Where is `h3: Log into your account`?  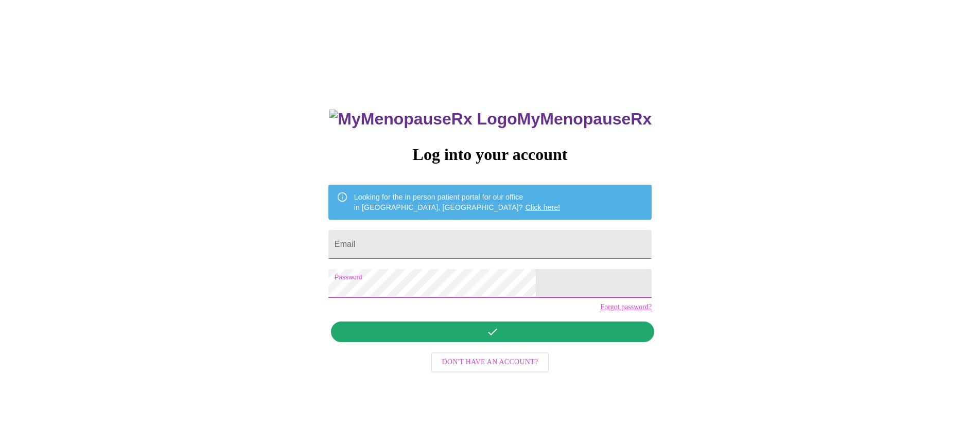
h3: Log into your account is located at coordinates (490, 154).